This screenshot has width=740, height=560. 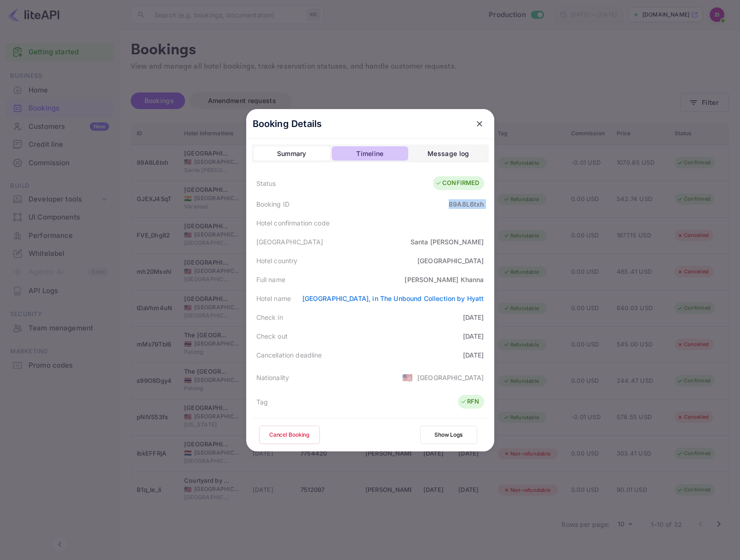 I want to click on div: Tag, so click(x=262, y=402).